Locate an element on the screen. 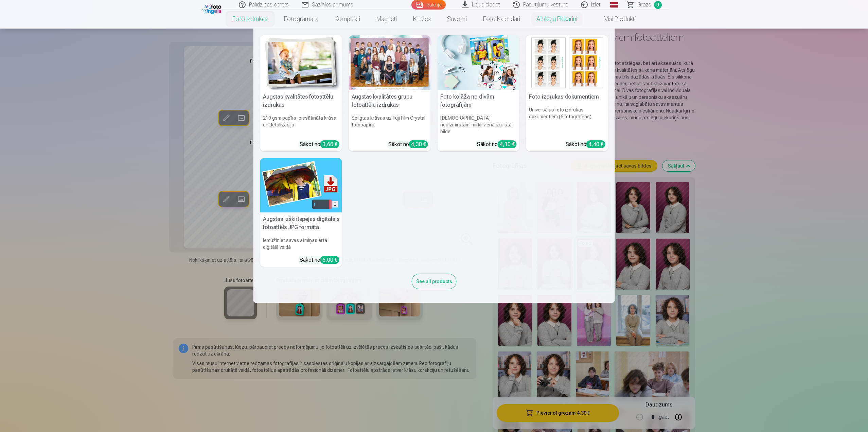  a: Komplekti is located at coordinates (347, 19).